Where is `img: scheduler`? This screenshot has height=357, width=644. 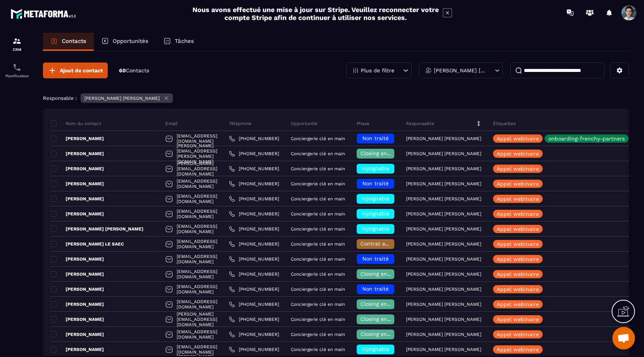
img: scheduler is located at coordinates (17, 67).